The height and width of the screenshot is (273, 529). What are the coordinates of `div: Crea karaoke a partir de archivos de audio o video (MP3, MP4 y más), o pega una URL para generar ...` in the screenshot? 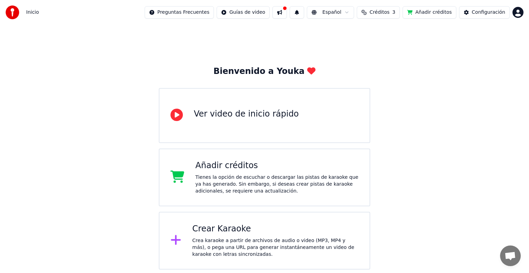 It's located at (275, 248).